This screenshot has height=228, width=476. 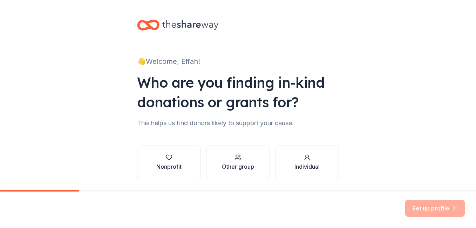 What do you see at coordinates (238, 92) in the screenshot?
I see `div: Who are you finding in-kind donations or grants for?` at bounding box center [238, 92].